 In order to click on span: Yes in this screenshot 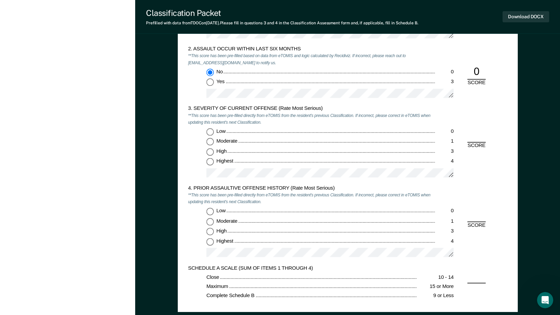, I will do `click(221, 81)`.